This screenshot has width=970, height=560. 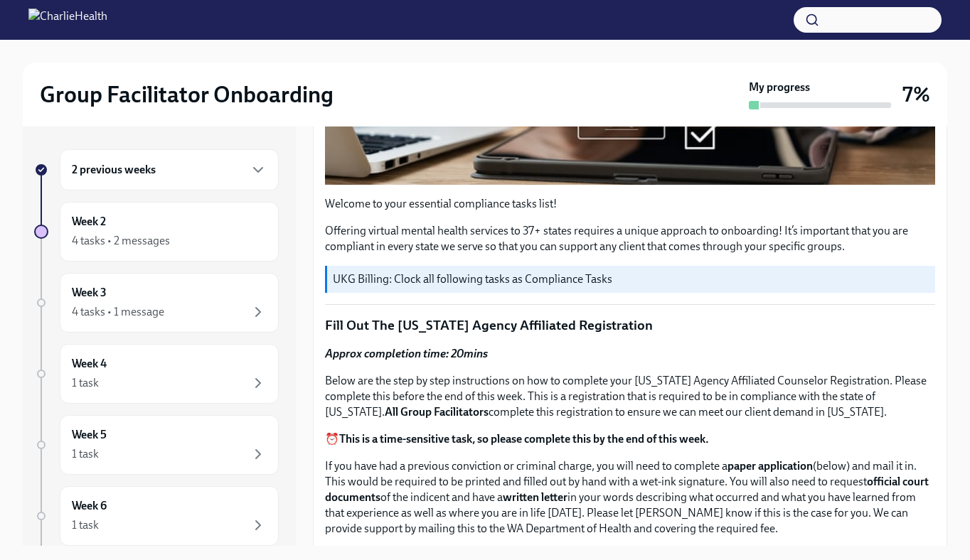 What do you see at coordinates (157, 445) in the screenshot?
I see `a: Week 51 task` at bounding box center [157, 445].